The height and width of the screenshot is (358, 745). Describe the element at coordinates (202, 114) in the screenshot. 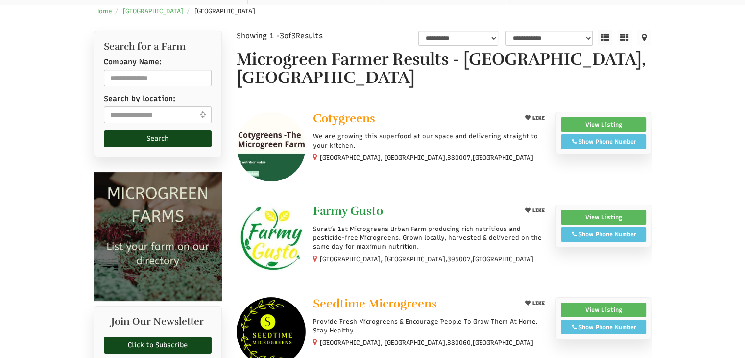

I see `i: Use Current Location` at that location.